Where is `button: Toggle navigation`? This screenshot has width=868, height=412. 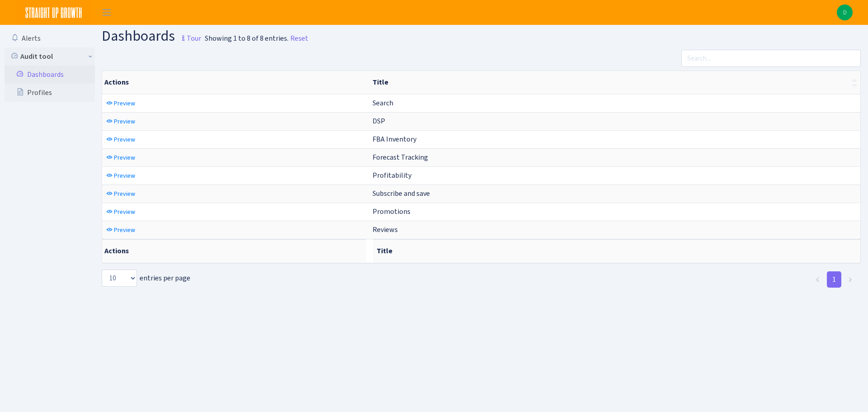 button: Toggle navigation is located at coordinates (106, 12).